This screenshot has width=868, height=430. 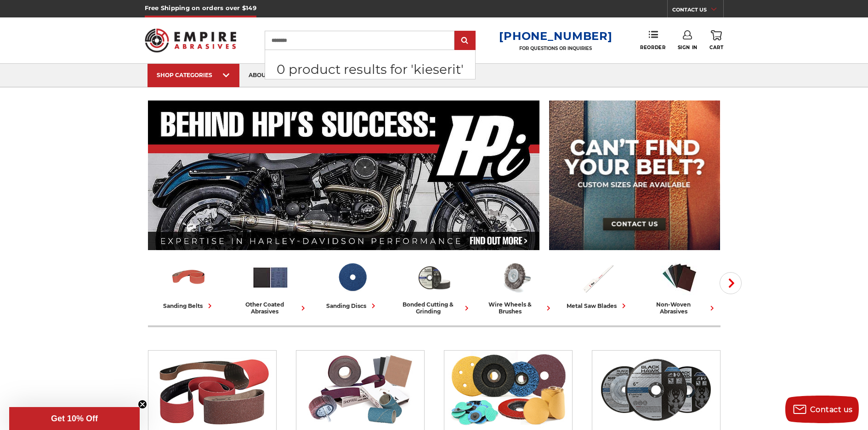 What do you see at coordinates (698, 11) in the screenshot?
I see `a: CONTACT US` at bounding box center [698, 11].